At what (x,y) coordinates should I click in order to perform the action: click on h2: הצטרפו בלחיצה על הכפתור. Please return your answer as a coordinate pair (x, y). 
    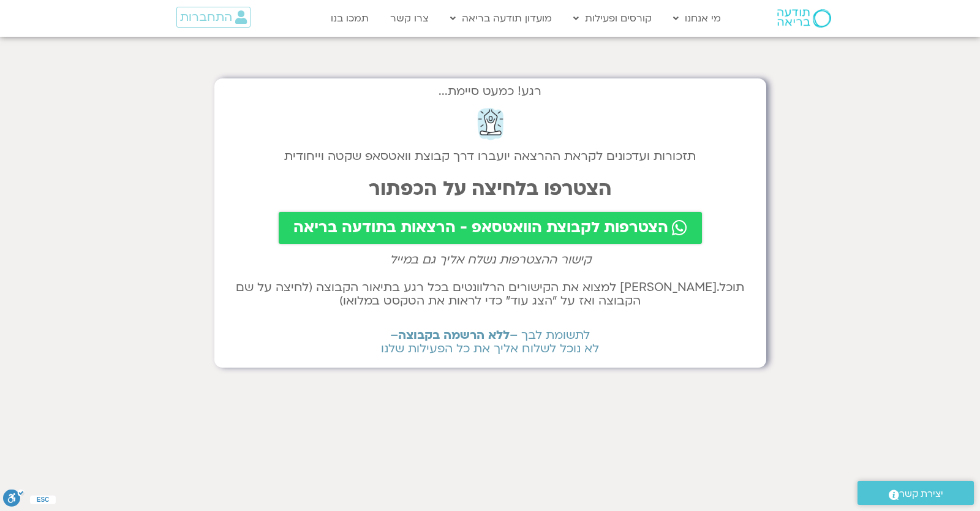
    Looking at the image, I should click on (490, 189).